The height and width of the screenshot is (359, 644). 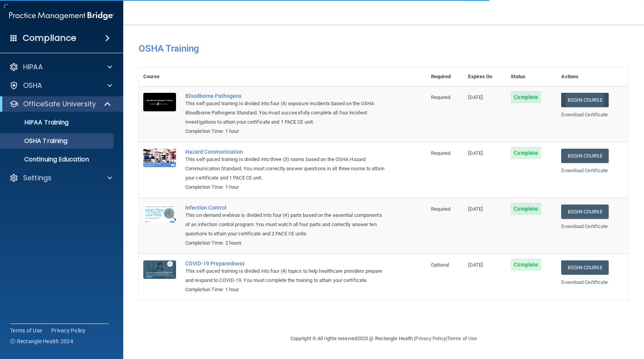 What do you see at coordinates (60, 104) in the screenshot?
I see `p: OfficeSafe University` at bounding box center [60, 104].